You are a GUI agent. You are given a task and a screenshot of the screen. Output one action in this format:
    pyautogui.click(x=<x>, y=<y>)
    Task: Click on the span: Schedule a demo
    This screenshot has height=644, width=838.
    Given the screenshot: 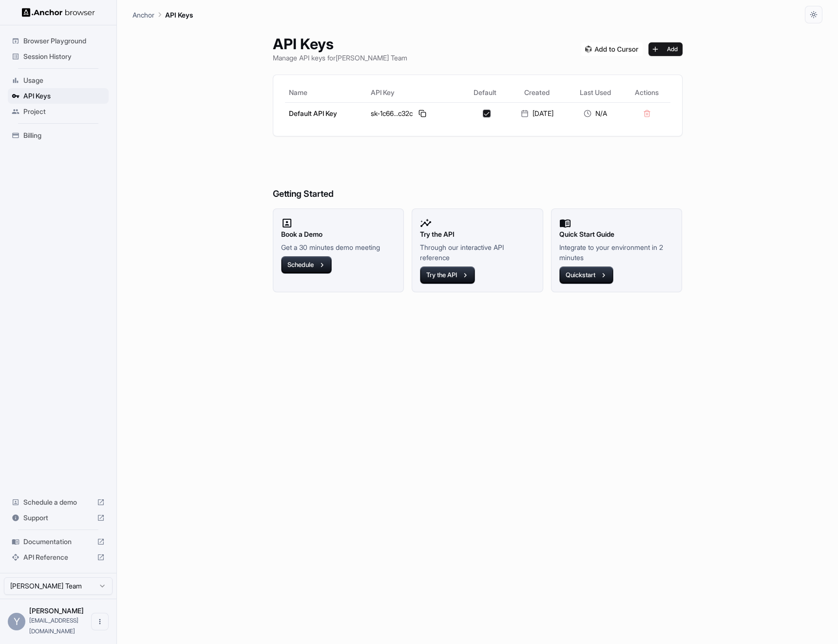 What is the action you would take?
    pyautogui.click(x=58, y=502)
    